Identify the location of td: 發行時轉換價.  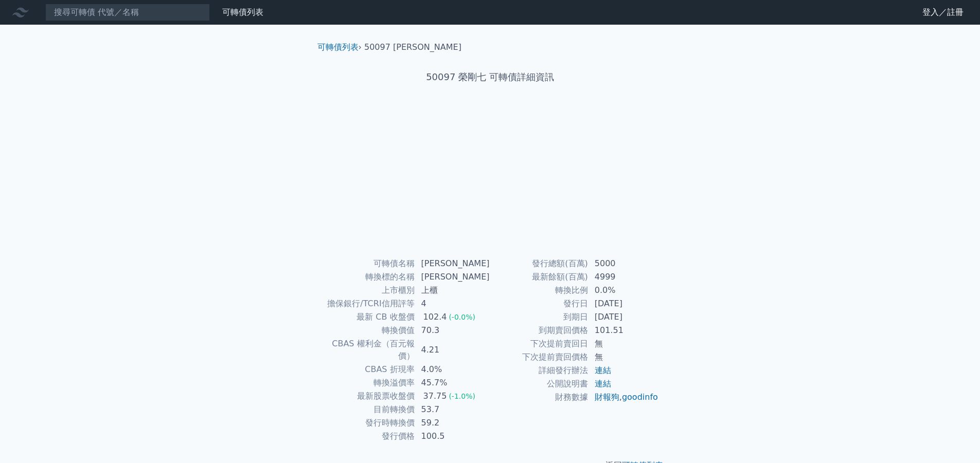
(368, 423).